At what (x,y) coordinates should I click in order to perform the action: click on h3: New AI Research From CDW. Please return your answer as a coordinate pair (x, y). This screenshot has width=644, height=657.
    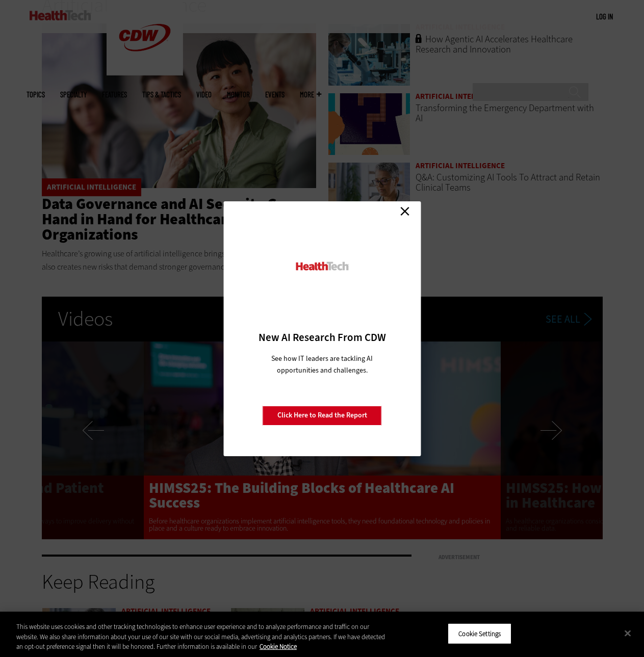
    Looking at the image, I should click on (322, 337).